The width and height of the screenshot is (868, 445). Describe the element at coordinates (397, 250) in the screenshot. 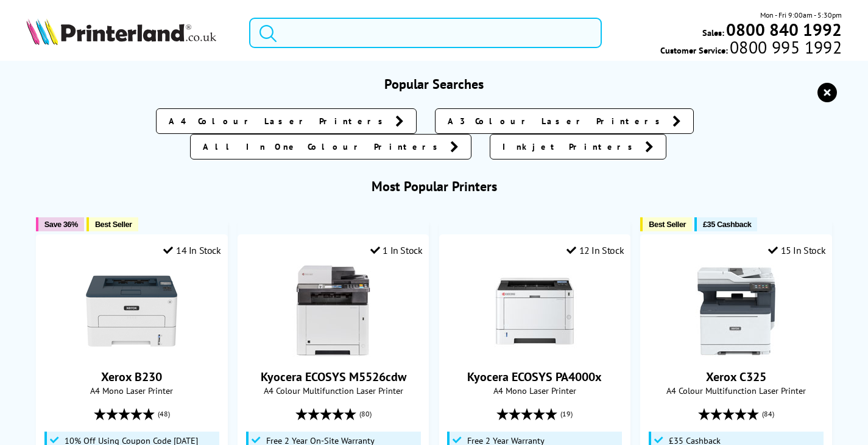

I see `div: 1 In Stock` at that location.